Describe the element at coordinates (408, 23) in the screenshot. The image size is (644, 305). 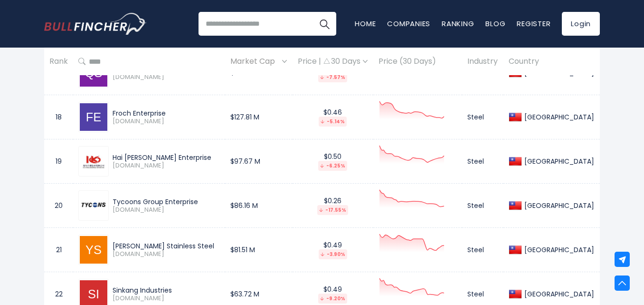
I see `a: Companies` at that location.